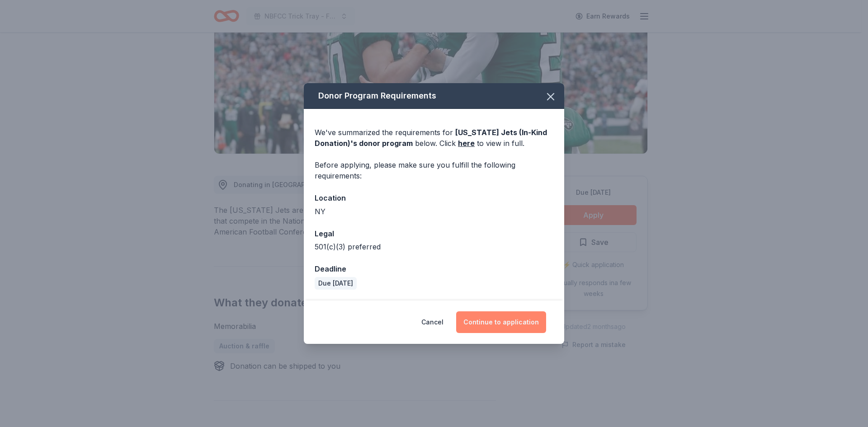 The height and width of the screenshot is (427, 868). Describe the element at coordinates (434, 247) in the screenshot. I see `div: 501(c)(3) preferred` at that location.